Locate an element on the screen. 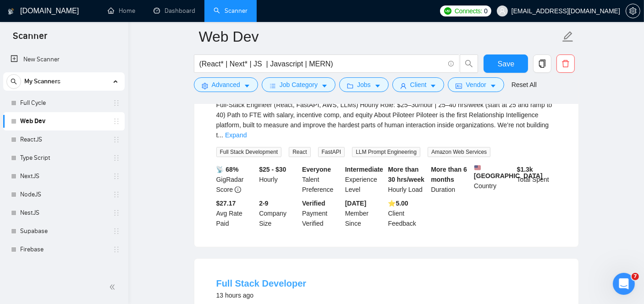 This screenshot has width=644, height=304. a: Reset All is located at coordinates (524, 84).